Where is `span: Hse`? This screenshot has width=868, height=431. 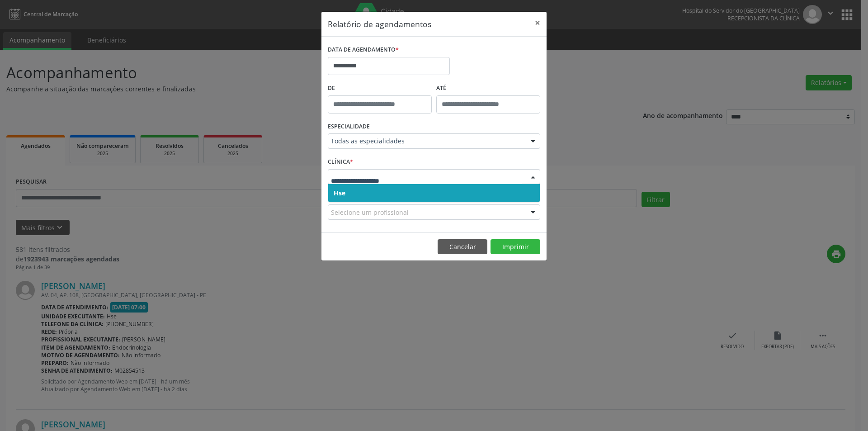 span: Hse is located at coordinates (340, 193).